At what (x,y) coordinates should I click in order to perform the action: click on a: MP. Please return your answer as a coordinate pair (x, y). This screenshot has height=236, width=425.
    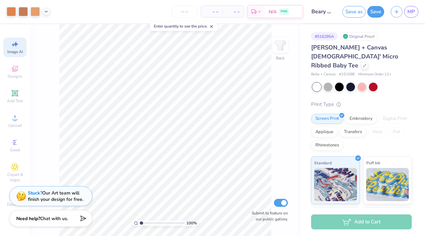
    Looking at the image, I should click on (411, 12).